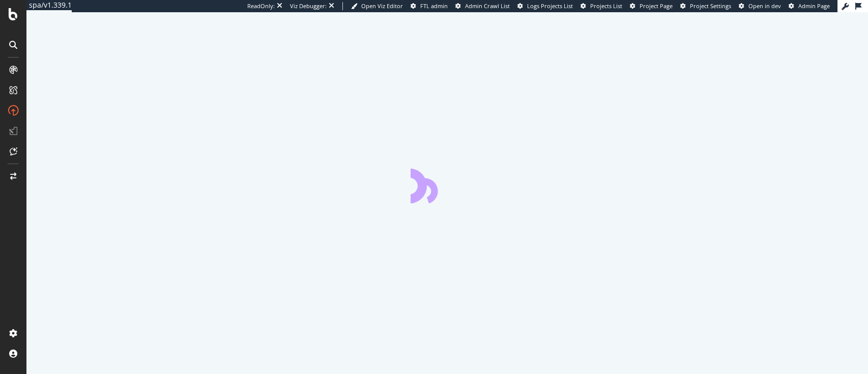  I want to click on a: Logs Projects List, so click(545, 6).